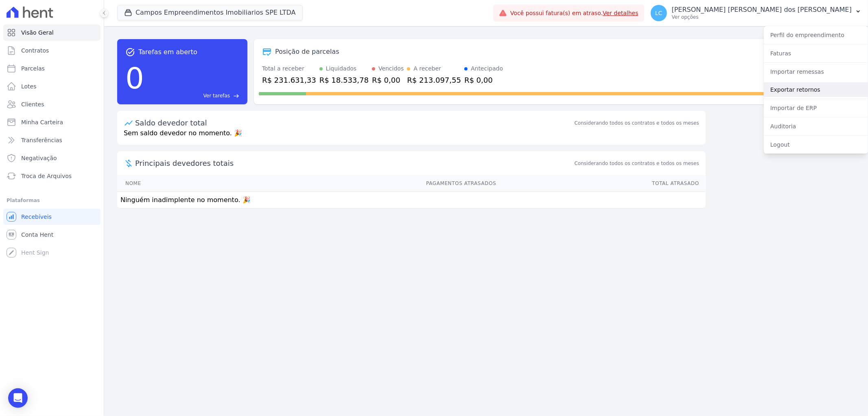  What do you see at coordinates (289, 68) in the screenshot?
I see `div: Total a receber` at bounding box center [289, 68].